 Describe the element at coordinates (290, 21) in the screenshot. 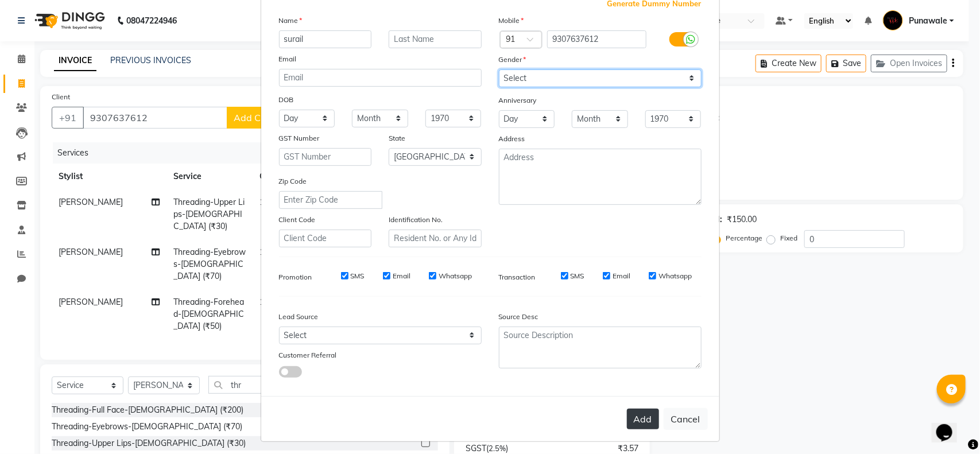

I see `label: Name` at that location.